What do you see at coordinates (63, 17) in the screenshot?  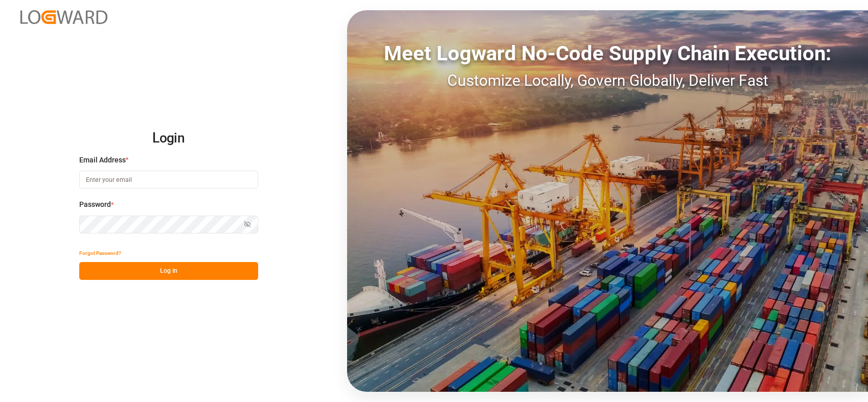 I see `img: Logward_new_orange.png` at bounding box center [63, 17].